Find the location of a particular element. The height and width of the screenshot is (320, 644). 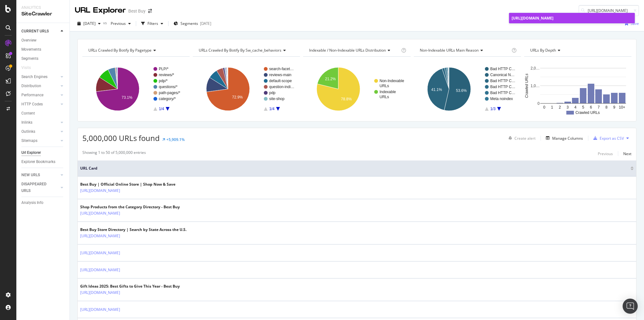

div: arrow-right-arrow-left is located at coordinates (150, 11).